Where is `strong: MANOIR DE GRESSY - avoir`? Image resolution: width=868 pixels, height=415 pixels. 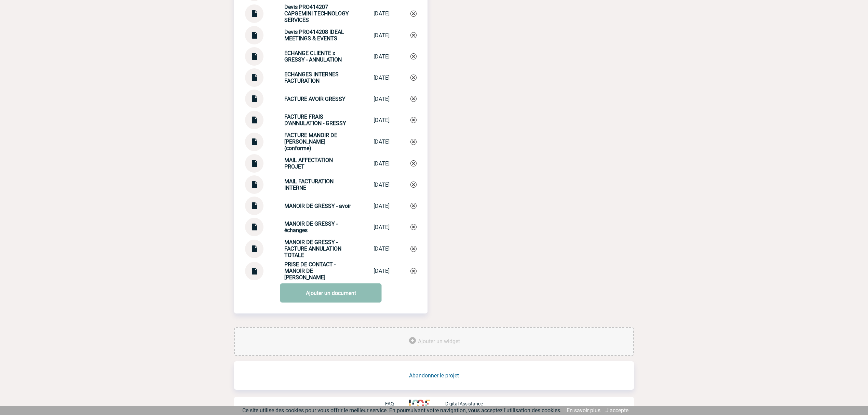 strong: MANOIR DE GRESSY - avoir is located at coordinates (318, 206).